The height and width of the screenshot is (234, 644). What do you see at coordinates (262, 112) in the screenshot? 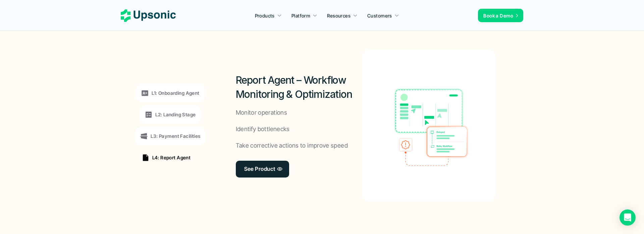
I see `p: Monitor operations` at bounding box center [262, 112].